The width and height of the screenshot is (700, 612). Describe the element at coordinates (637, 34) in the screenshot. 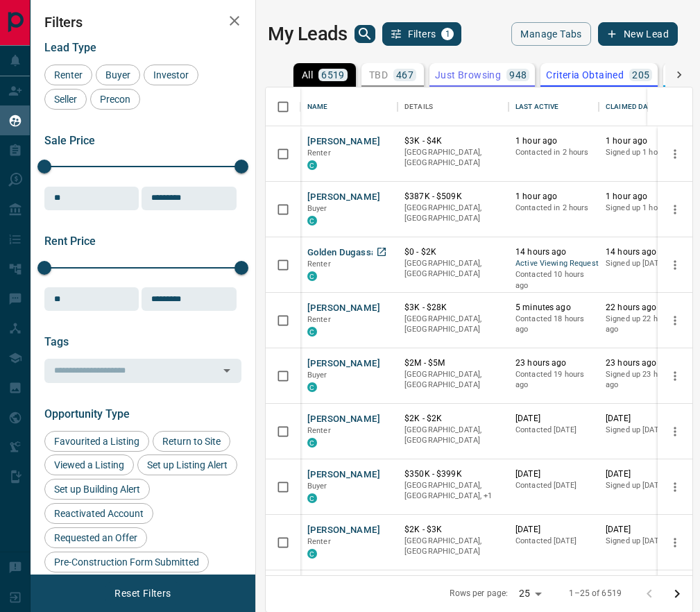

I see `button: New Lead` at that location.